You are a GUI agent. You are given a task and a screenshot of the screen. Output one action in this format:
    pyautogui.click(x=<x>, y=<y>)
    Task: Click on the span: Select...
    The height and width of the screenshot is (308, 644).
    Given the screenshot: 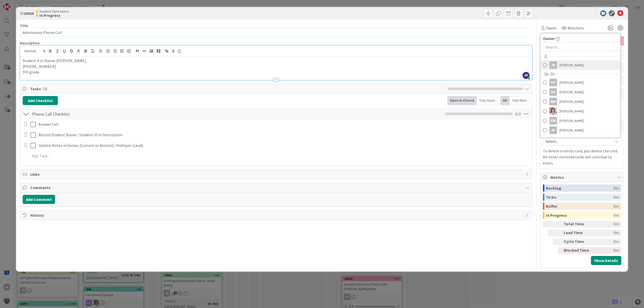 What is the action you would take?
    pyautogui.click(x=578, y=141)
    